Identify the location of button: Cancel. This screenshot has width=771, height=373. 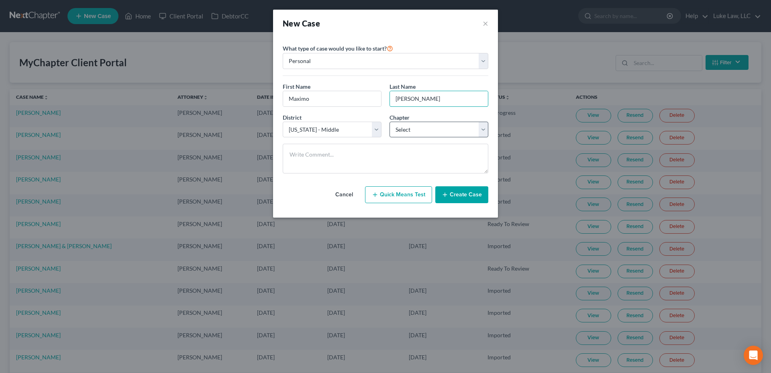
(344, 195).